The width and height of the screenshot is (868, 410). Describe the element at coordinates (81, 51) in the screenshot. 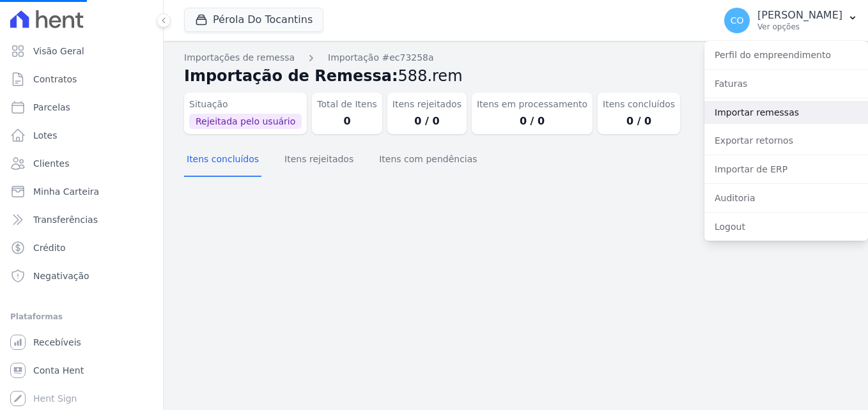

I see `a: Visão Geral` at that location.